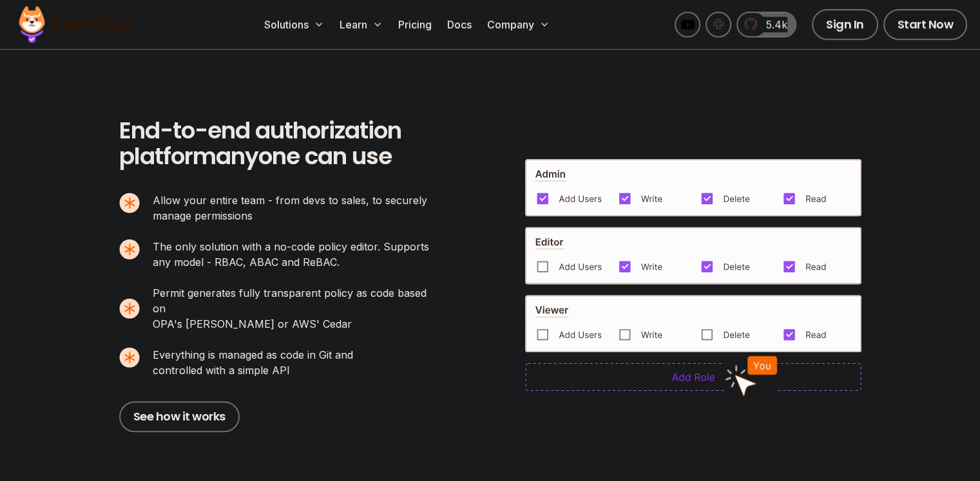 This screenshot has width=980, height=481. What do you see at coordinates (290, 208) in the screenshot?
I see `p: manage permissions` at bounding box center [290, 208].